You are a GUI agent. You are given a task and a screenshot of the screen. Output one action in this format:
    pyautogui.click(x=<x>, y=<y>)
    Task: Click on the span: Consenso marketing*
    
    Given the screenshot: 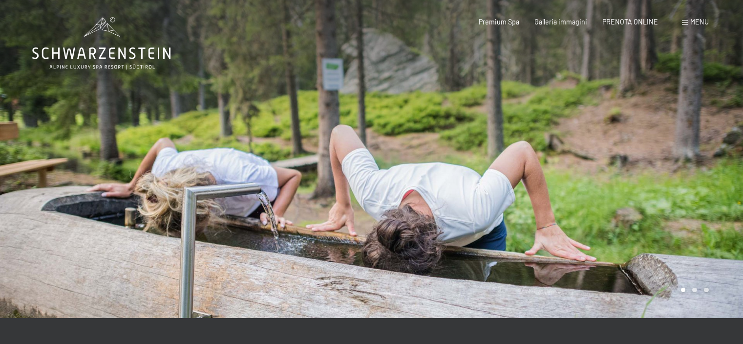 What is the action you would take?
    pyautogui.click(x=314, y=200)
    